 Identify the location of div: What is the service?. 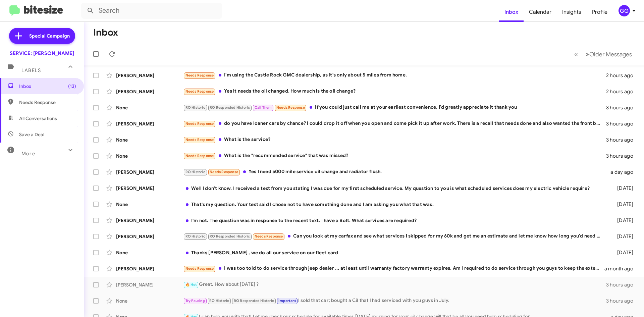
(394, 139).